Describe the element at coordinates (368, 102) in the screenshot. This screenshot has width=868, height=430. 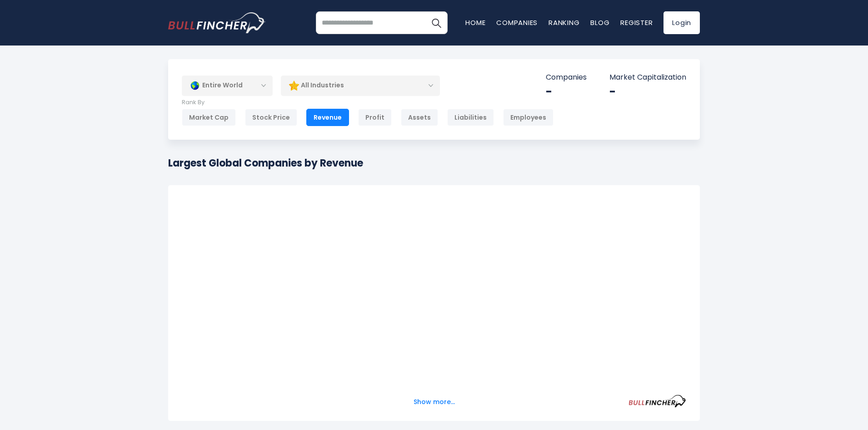
I see `p: Rank By` at that location.